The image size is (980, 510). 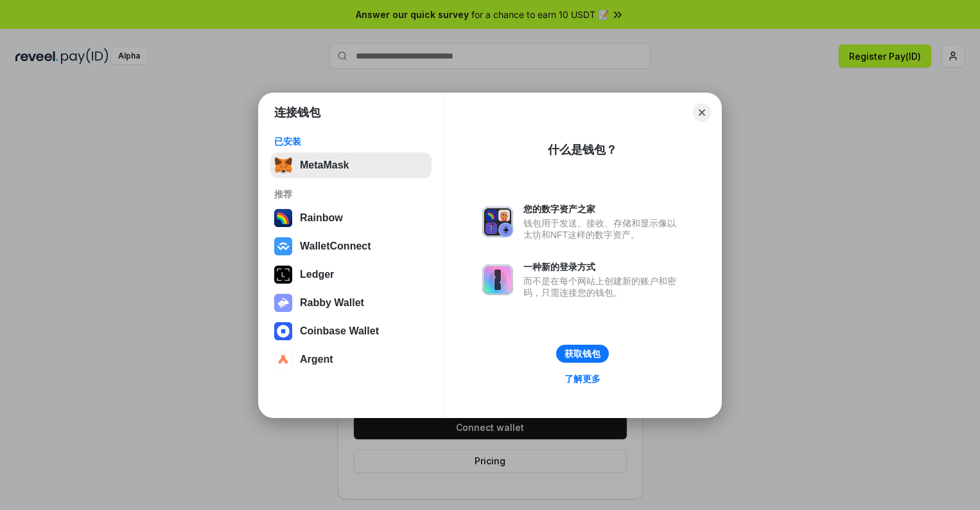 I want to click on div: Ledger, so click(x=317, y=275).